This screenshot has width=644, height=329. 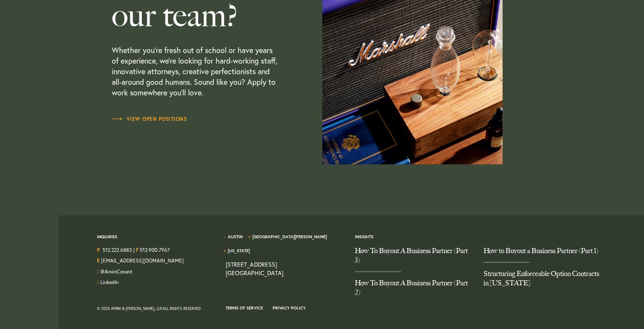 What do you see at coordinates (98, 250) in the screenshot?
I see `strong: P` at bounding box center [98, 250].